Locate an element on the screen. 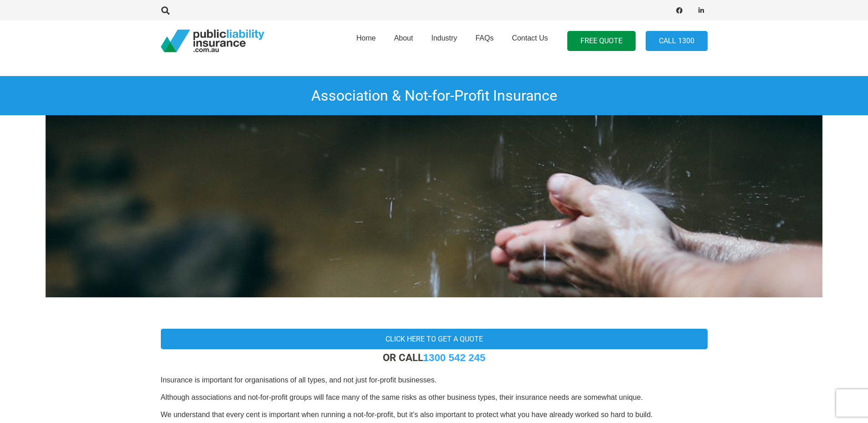 The height and width of the screenshot is (423, 868). a: Facebook is located at coordinates (679, 11).